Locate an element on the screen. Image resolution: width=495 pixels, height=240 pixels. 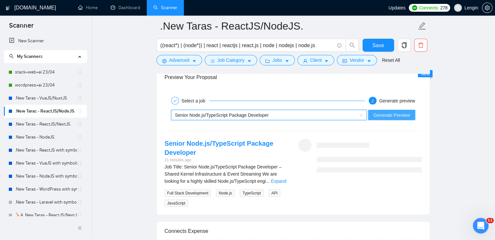
a: setting is located at coordinates (487, 8).